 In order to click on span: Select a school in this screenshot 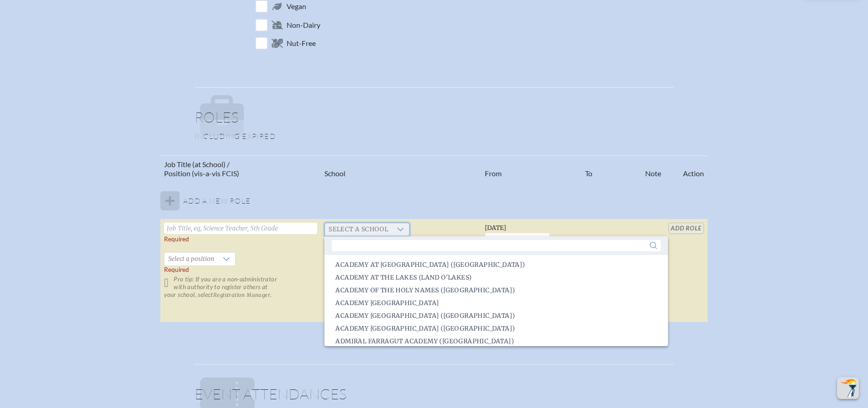, I will do `click(358, 230)`.